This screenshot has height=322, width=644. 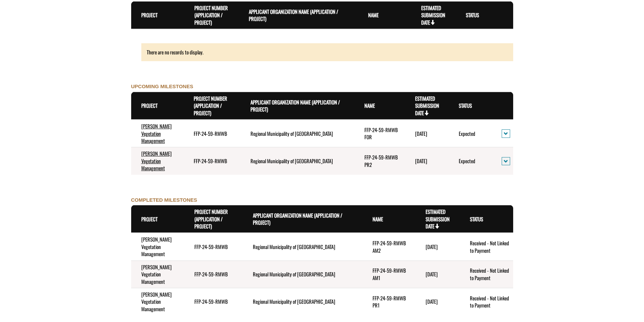 I want to click on label: COMPLETED MILESTONES, so click(x=165, y=200).